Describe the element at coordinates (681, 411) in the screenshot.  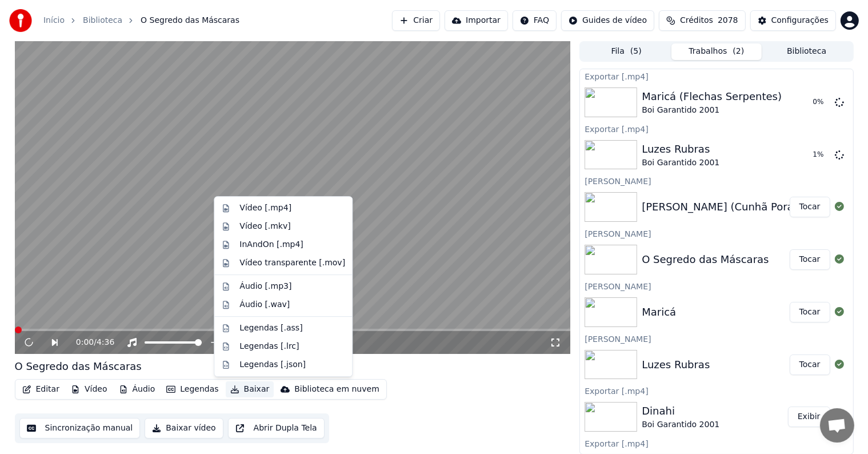
I see `div: Dinahi` at that location.